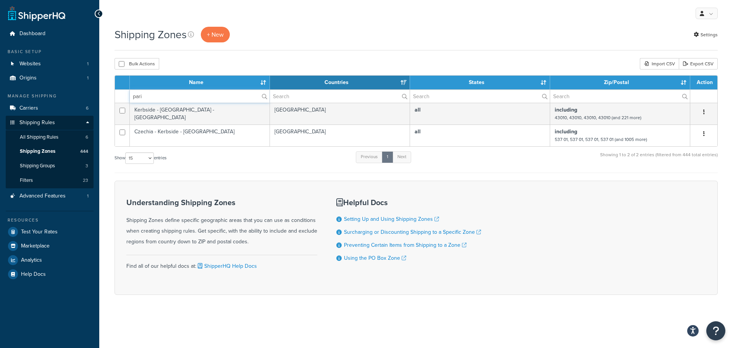 The image size is (733, 348). I want to click on small: 537 01, 537 01, 537 01, 537 01 (and 1005 more), so click(601, 139).